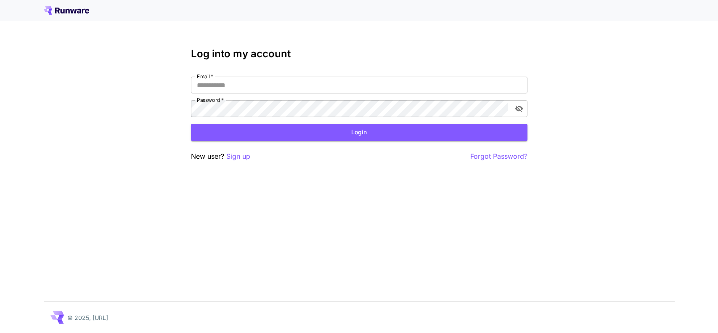 Image resolution: width=718 pixels, height=333 pixels. What do you see at coordinates (359, 54) in the screenshot?
I see `h3: Log into my account` at bounding box center [359, 54].